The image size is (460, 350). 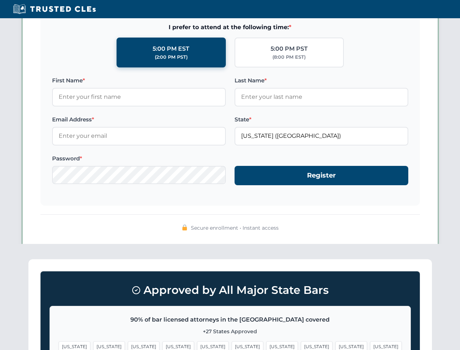 What do you see at coordinates (139, 81) in the screenshot?
I see `label: First Name` at bounding box center [139, 81].